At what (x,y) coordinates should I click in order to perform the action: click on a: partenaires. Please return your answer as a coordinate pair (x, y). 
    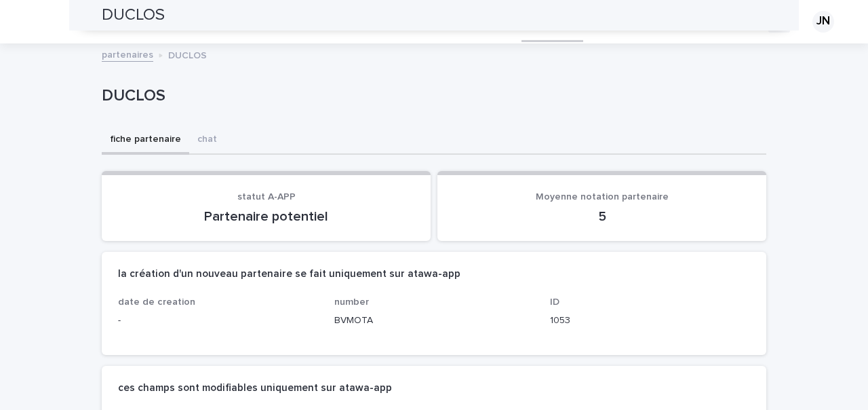
    Looking at the image, I should click on (127, 53).